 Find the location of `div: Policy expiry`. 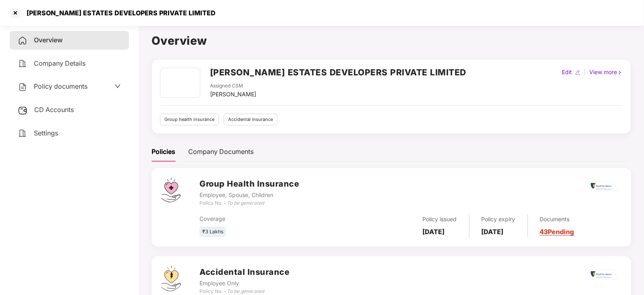

div: Policy expiry is located at coordinates (498, 219).